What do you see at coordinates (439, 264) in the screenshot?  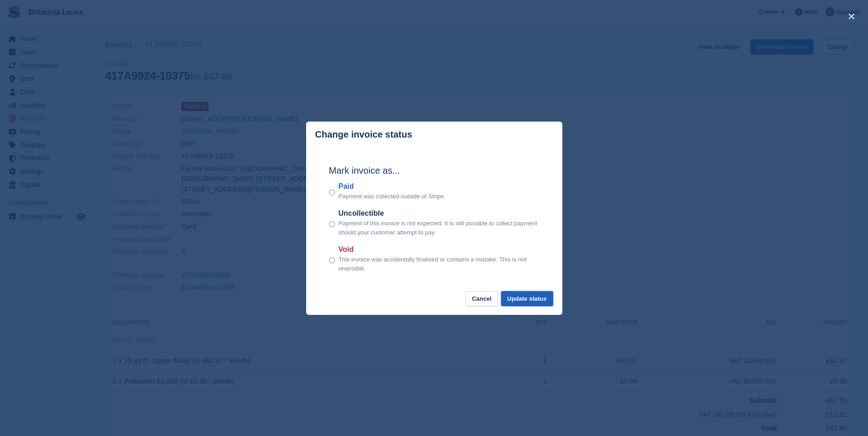 I see `p: This invoice was accidentally finalised or contains a mistake. This is not reversible.` at bounding box center [439, 264].